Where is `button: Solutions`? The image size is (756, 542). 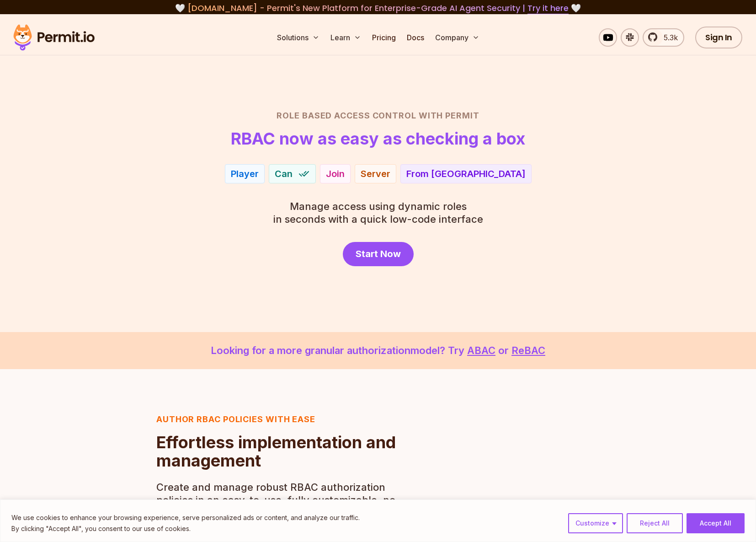 button: Solutions is located at coordinates (298, 38).